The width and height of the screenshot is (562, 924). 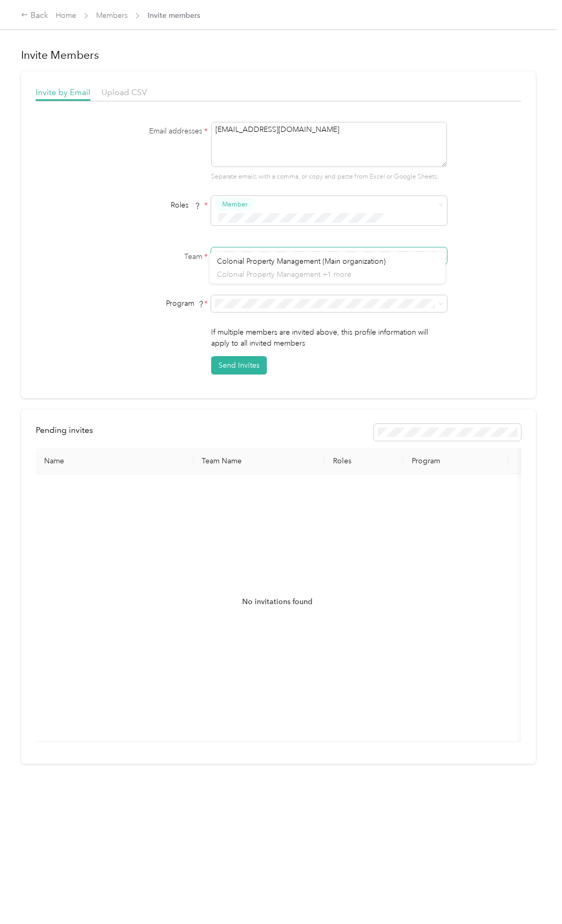 I want to click on p: Separate emails with a comma, or copy and paste from Excel or Google Sheets., so click(x=329, y=177).